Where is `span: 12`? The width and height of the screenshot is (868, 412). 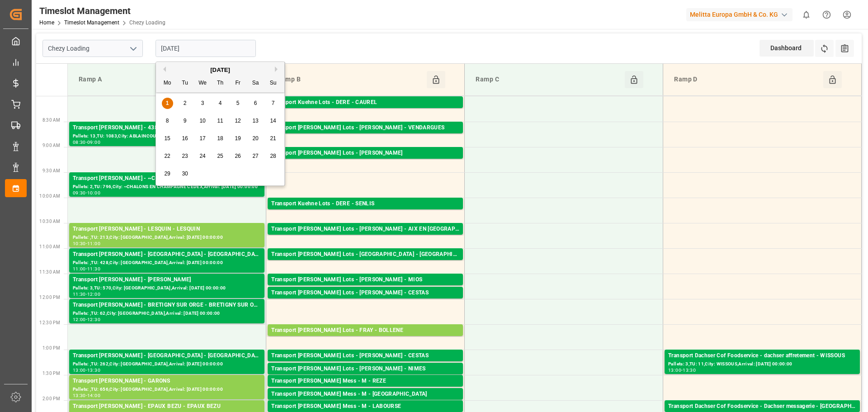
span: 12 is located at coordinates (237, 121).